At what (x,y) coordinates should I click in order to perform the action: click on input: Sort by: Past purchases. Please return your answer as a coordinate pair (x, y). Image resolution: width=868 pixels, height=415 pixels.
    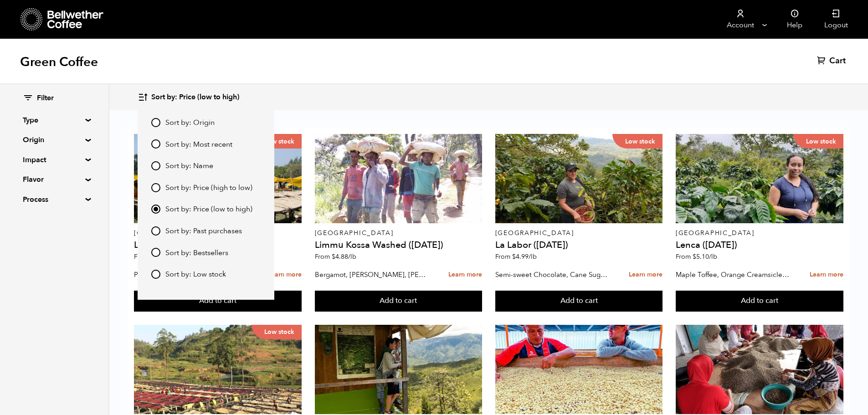
    Looking at the image, I should click on (156, 231).